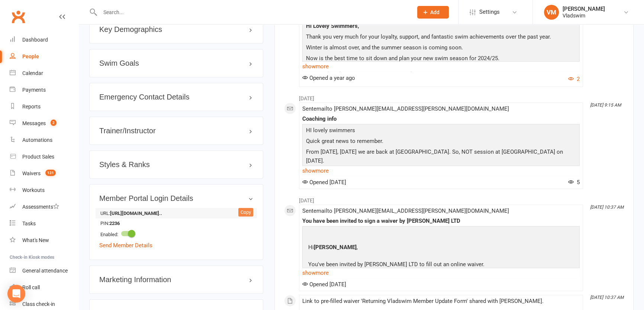  Describe the element at coordinates (37, 140) in the screenshot. I see `div: Automations` at that location.